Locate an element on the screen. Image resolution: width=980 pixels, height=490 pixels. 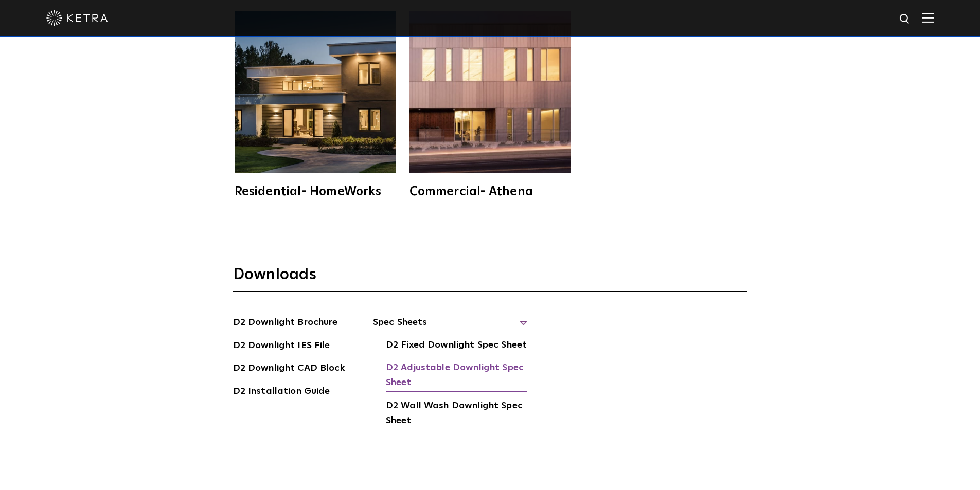
a: D2 Adjustable Downlight Spec Sheet is located at coordinates (456, 376).